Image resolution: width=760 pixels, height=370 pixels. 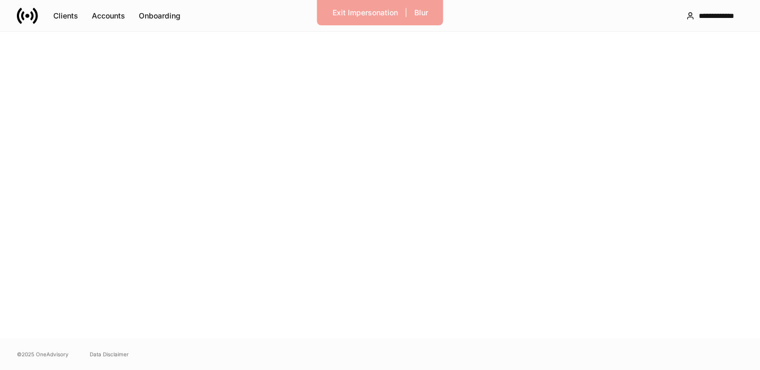 I want to click on button: Clients, so click(x=65, y=16).